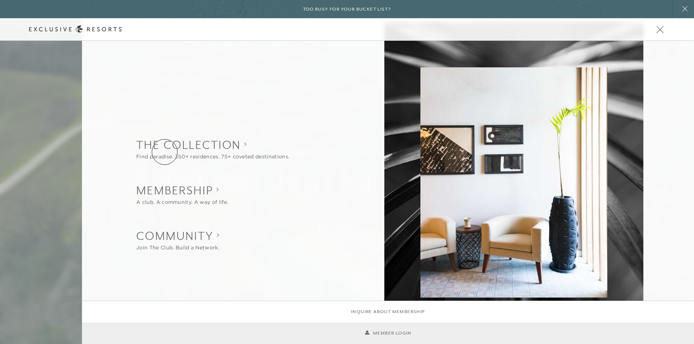  What do you see at coordinates (178, 236) in the screenshot?
I see `h2: Community` at bounding box center [178, 236].